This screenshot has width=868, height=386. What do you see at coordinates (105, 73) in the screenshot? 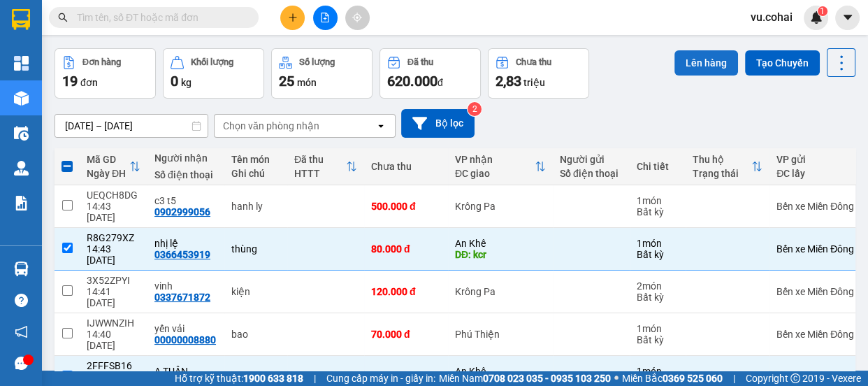
I see `button: Đơn hàng19đơn` at bounding box center [105, 73].